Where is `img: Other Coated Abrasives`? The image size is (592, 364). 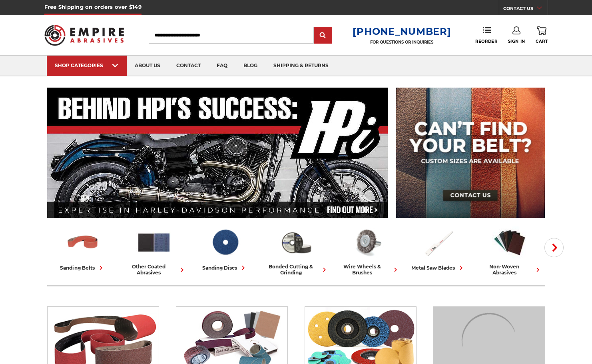 img: Other Coated Abrasives is located at coordinates (154, 242).